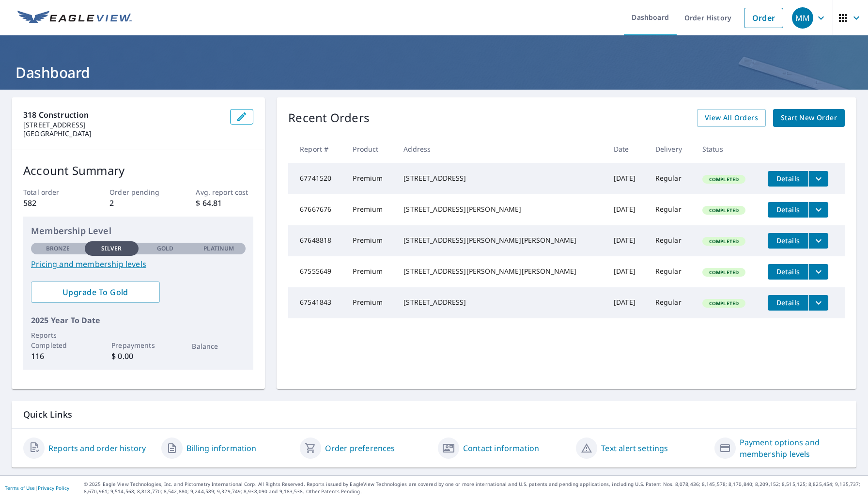 The width and height of the screenshot is (868, 500). Describe the element at coordinates (225, 203) in the screenshot. I see `p: $ 64.81` at that location.